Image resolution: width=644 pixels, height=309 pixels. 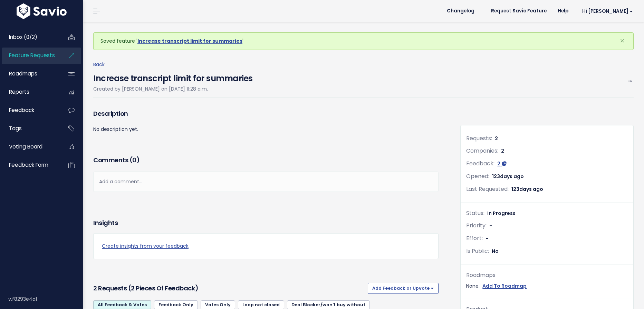 What do you see at coordinates (363, 41) in the screenshot?
I see `div: Saved feature ' '` at bounding box center [363, 41].